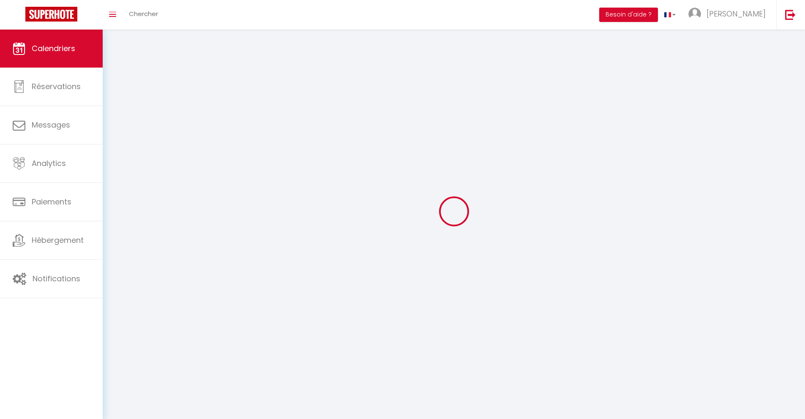 This screenshot has height=419, width=805. I want to click on span: Analytics, so click(49, 163).